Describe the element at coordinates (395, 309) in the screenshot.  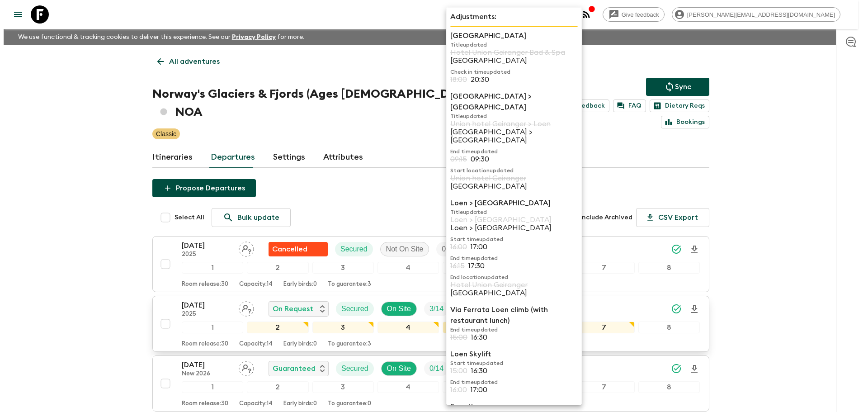
I see `p: On Site` at that location.